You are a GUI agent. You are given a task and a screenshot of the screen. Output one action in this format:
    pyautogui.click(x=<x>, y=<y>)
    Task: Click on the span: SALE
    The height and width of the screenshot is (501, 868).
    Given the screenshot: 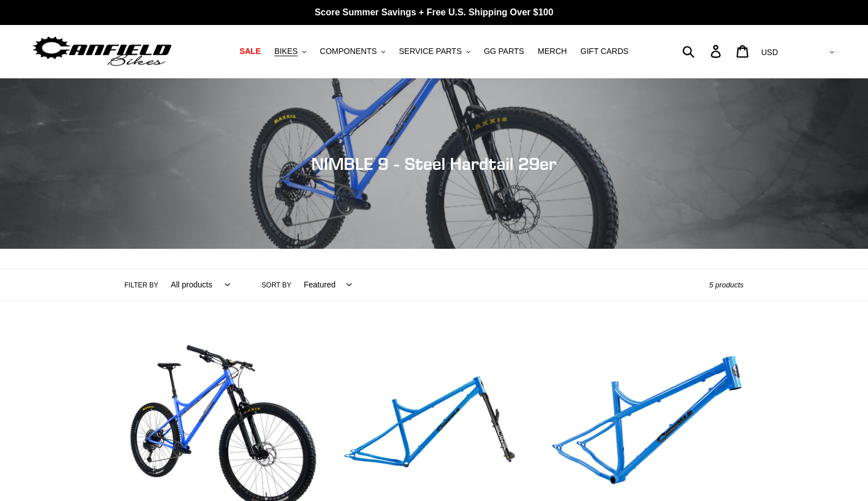 What is the action you would take?
    pyautogui.click(x=250, y=51)
    